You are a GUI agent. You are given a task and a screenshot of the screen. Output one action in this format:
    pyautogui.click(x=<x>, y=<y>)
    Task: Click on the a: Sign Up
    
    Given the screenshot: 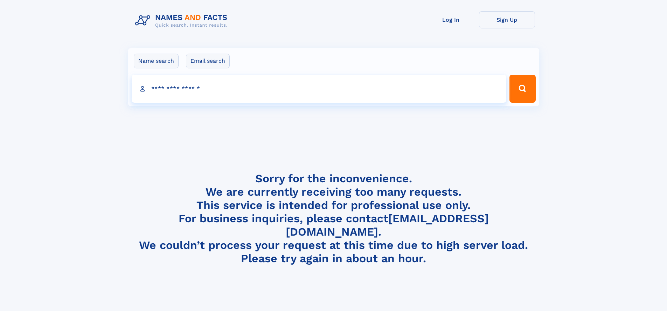 What is the action you would take?
    pyautogui.click(x=507, y=20)
    